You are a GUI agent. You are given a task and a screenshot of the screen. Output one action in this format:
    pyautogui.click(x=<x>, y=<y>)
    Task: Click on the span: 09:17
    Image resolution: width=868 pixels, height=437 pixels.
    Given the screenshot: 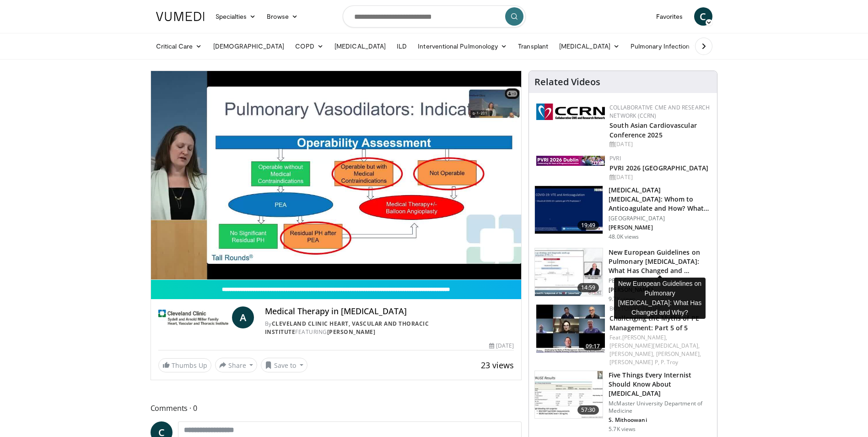 What is the action you would take?
    pyautogui.click(x=593, y=347)
    